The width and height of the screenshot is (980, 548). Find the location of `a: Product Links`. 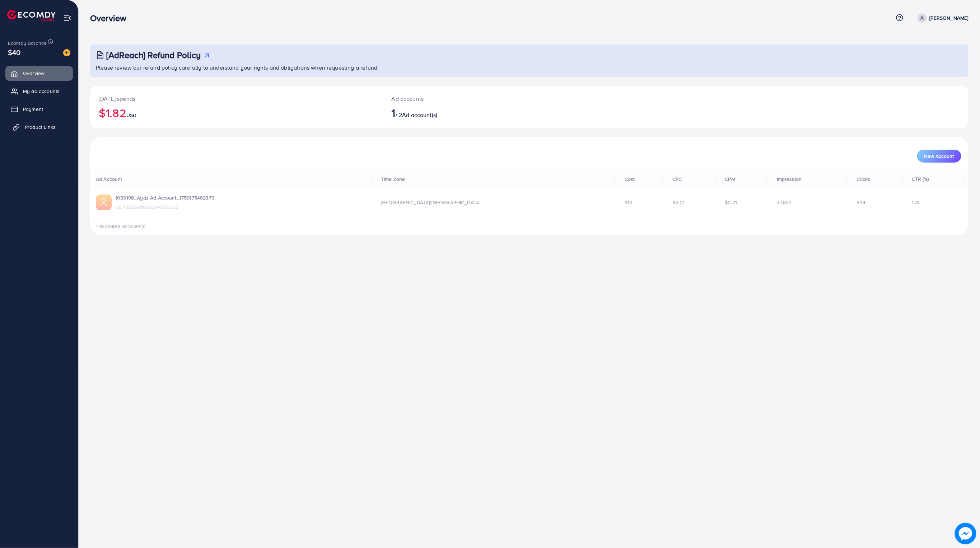

a: Product Links is located at coordinates (39, 127).